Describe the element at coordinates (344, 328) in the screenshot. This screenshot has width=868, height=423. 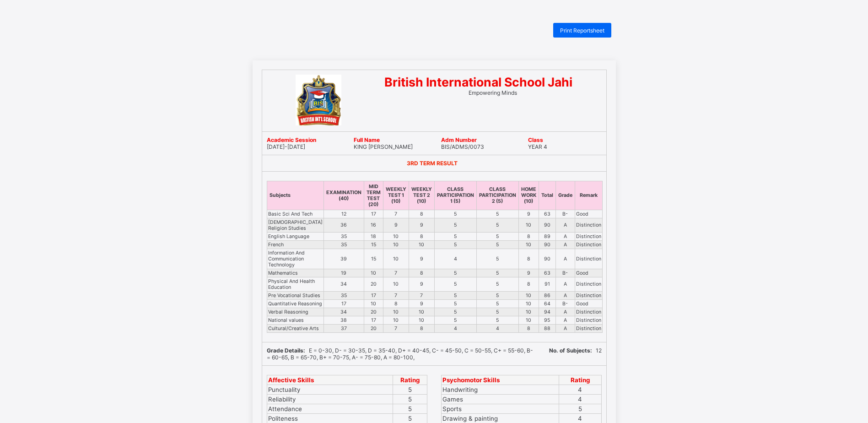
I see `td: 37` at that location.